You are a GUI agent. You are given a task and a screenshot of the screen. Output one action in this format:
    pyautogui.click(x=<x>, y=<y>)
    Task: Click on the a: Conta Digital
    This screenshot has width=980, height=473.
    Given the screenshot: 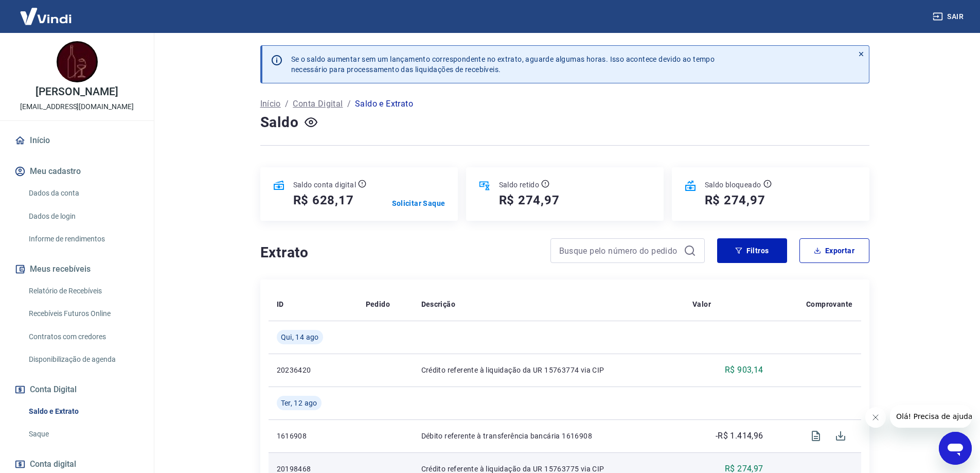 What is the action you would take?
    pyautogui.click(x=317, y=104)
    